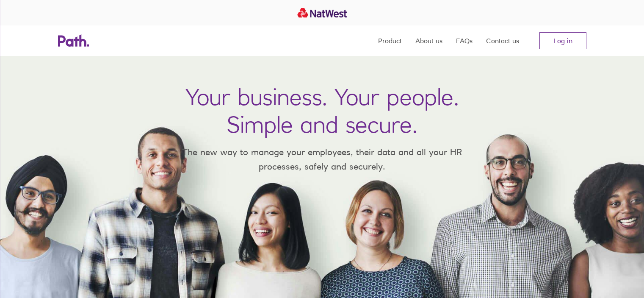  I want to click on a: Log in, so click(562, 41).